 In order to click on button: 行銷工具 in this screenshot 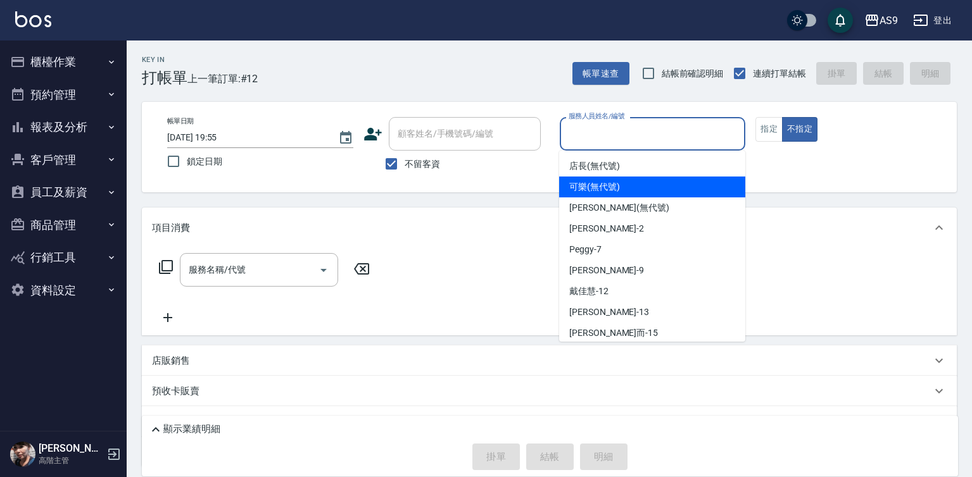, I will do `click(63, 258)`.